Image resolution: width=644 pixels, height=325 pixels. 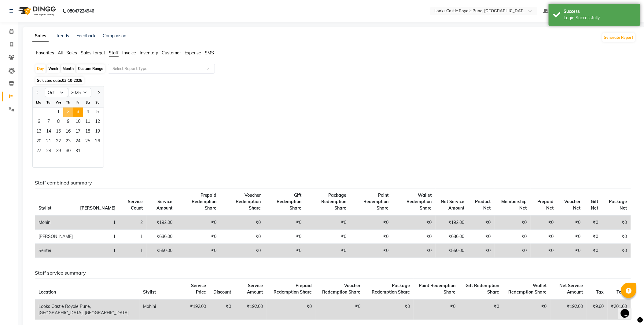 I want to click on span: 13, so click(x=39, y=132).